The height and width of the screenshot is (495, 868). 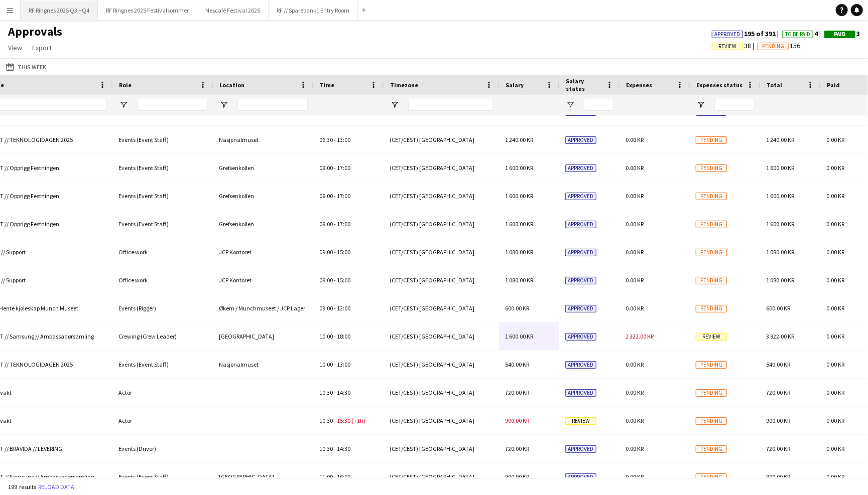 I want to click on input: Location Filter Input, so click(x=273, y=105).